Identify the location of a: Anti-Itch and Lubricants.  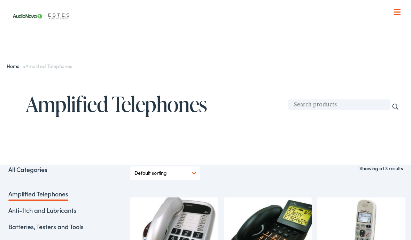
(42, 210).